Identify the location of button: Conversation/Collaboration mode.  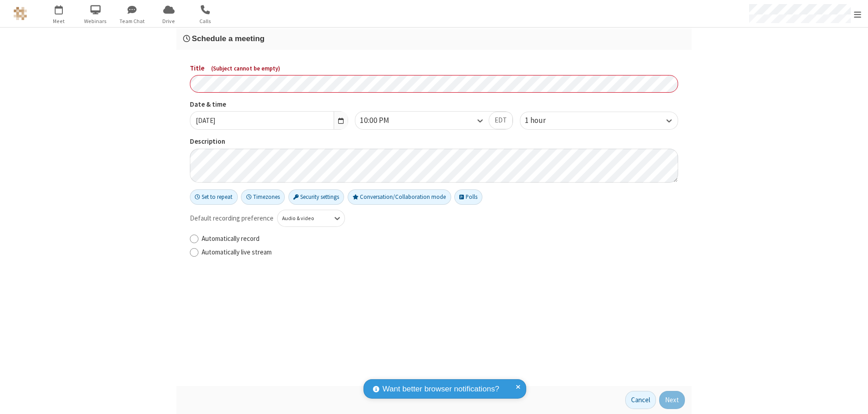
(399, 197).